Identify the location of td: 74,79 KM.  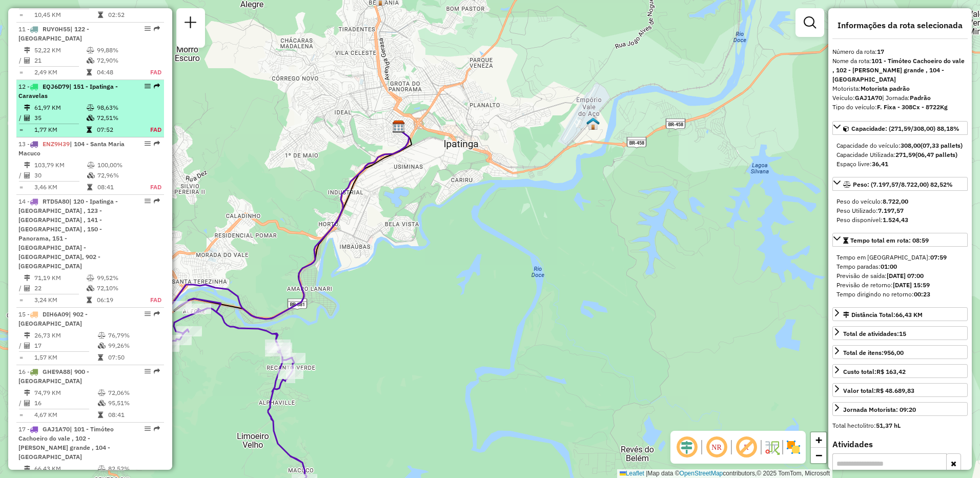
(66, 393).